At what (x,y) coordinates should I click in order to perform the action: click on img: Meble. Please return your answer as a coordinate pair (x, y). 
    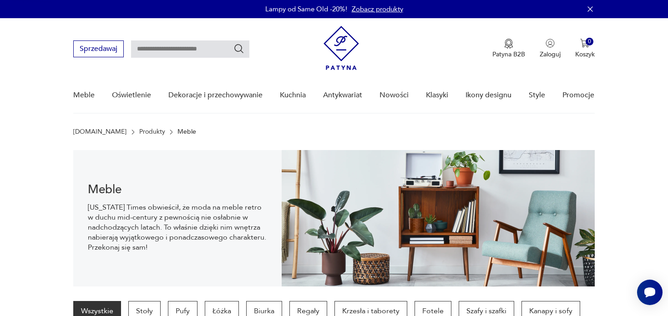
    Looking at the image, I should click on (438, 219).